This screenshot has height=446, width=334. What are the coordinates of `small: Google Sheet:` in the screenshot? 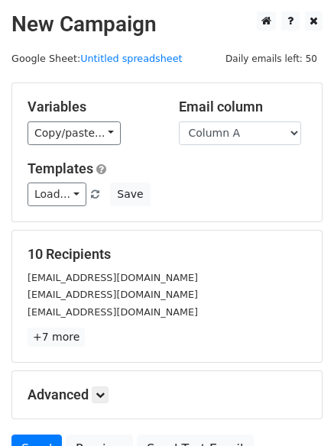 It's located at (97, 58).